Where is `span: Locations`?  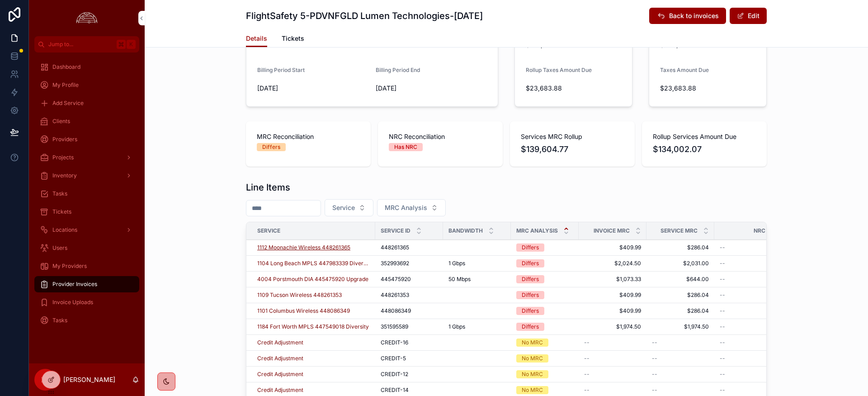 span: Locations is located at coordinates (65, 230).